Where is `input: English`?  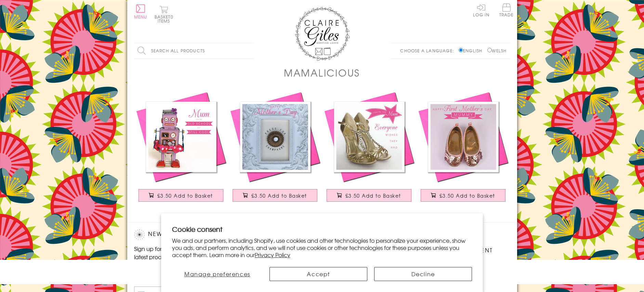 input: English is located at coordinates (461, 50).